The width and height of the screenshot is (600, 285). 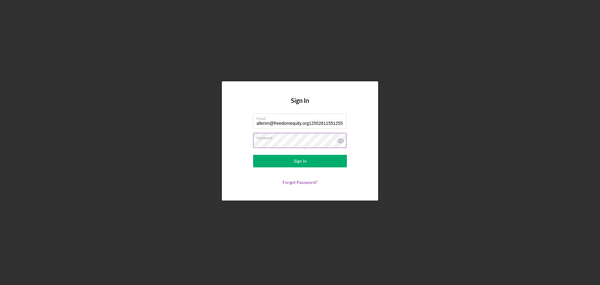 I want to click on label: Password, so click(x=302, y=137).